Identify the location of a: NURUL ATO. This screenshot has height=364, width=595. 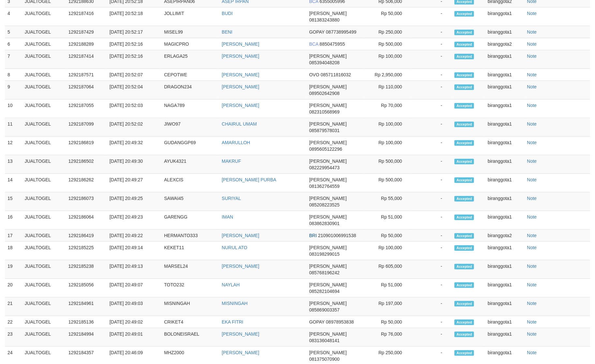
(235, 247).